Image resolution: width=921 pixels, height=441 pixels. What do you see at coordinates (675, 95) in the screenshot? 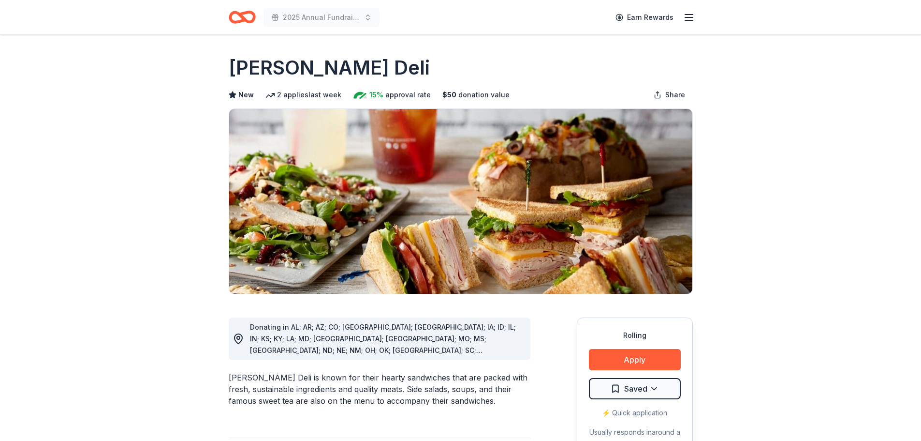
I see `span: Share` at bounding box center [675, 95].